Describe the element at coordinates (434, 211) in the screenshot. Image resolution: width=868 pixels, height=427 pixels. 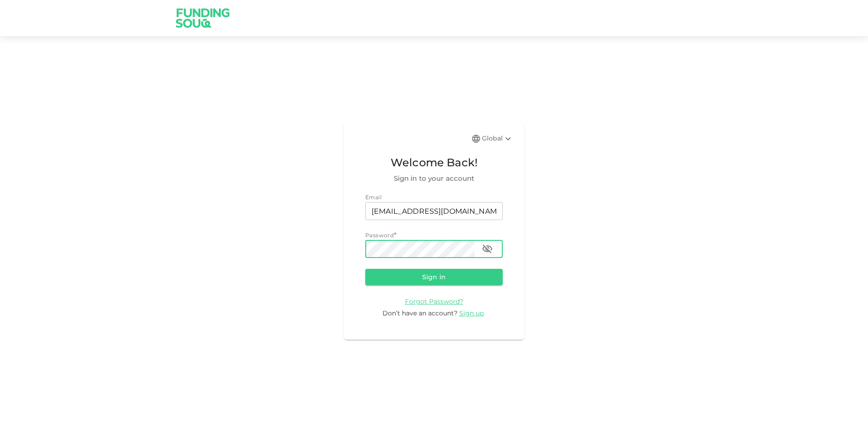
I see `input: email` at that location.